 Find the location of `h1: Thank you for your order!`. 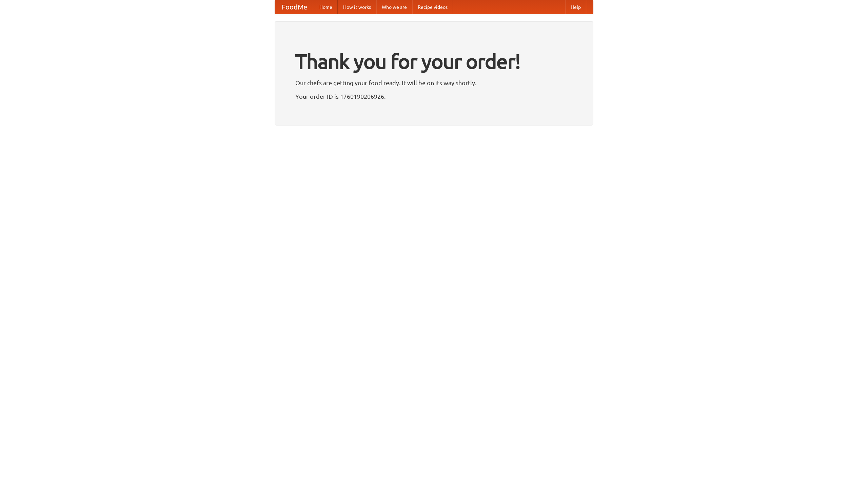

h1: Thank you for your order! is located at coordinates (434, 61).